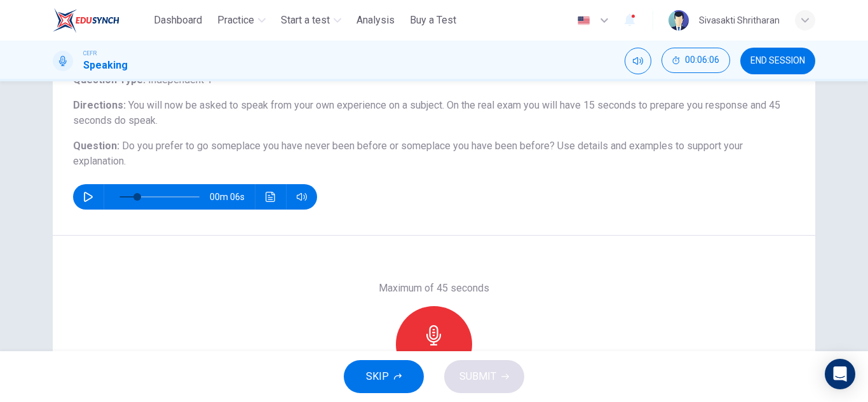 Image resolution: width=868 pixels, height=402 pixels. Describe the element at coordinates (696, 61) in the screenshot. I see `div: Hide` at that location.